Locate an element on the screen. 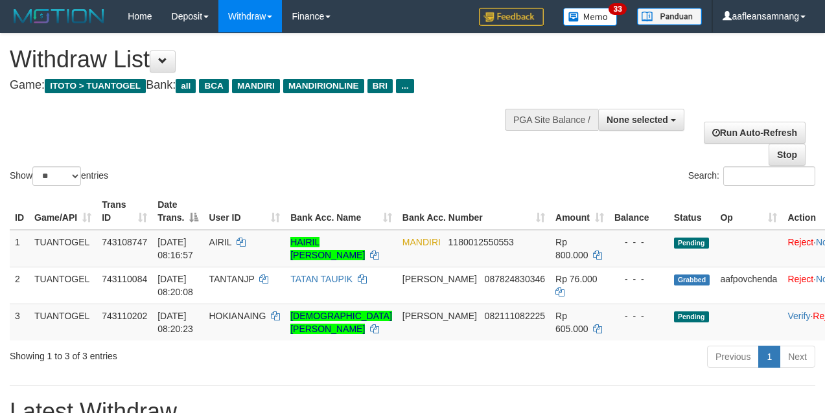 Image resolution: width=825 pixels, height=413 pixels. th: Trans ID: activate to sort column ascending is located at coordinates (124, 211).